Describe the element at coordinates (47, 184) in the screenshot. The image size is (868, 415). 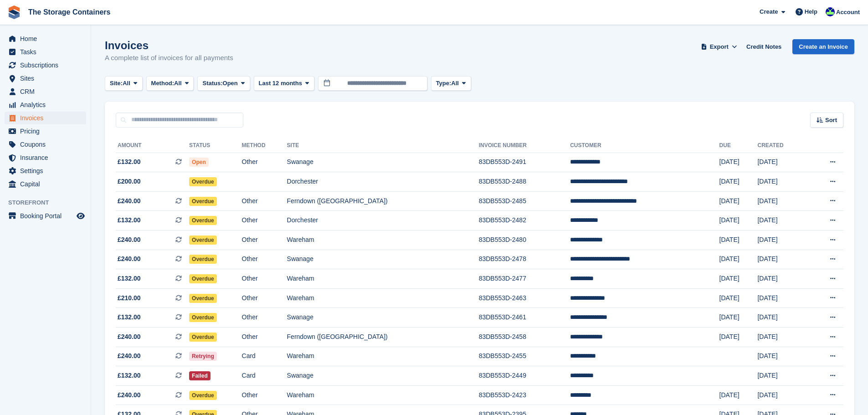
I see `span: Capital` at that location.